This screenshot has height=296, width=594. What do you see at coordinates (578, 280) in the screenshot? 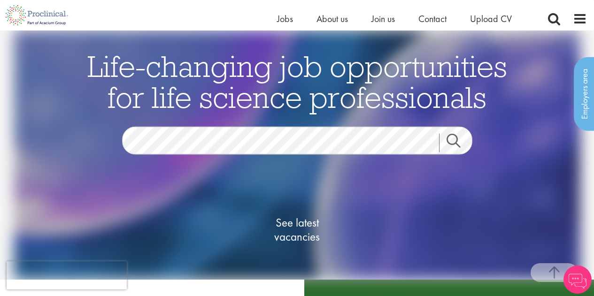
I see `img: Chatbot` at bounding box center [578, 280].